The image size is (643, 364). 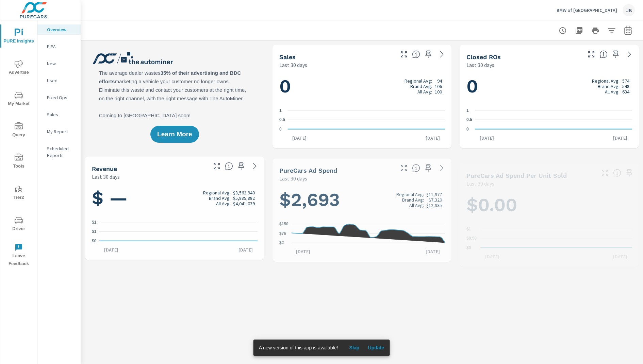 I want to click on text: $2, so click(x=282, y=243).